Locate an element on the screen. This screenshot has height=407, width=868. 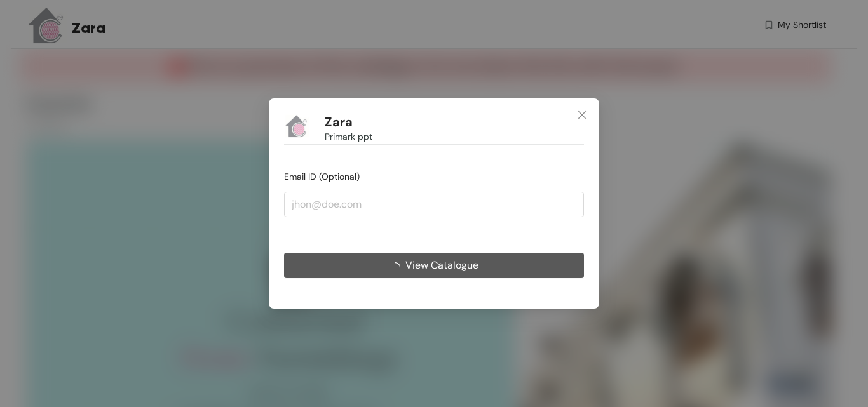
button: View Catalogue is located at coordinates (434, 265).